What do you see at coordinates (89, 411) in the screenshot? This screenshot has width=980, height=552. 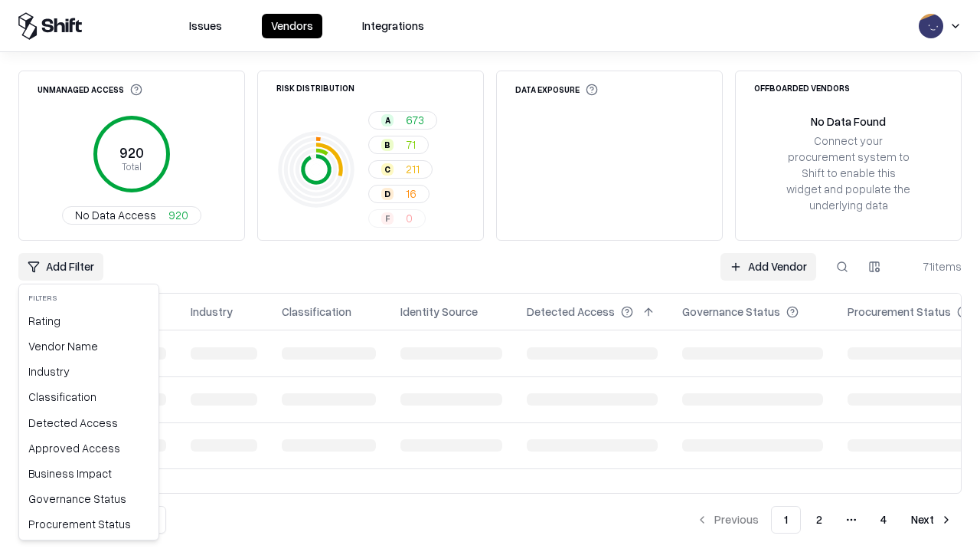 I see `div: Add Filter` at bounding box center [89, 411].